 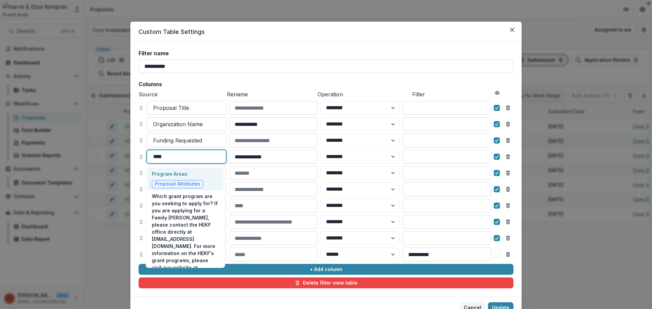 I want to click on button: Delete filter view table, so click(x=326, y=283).